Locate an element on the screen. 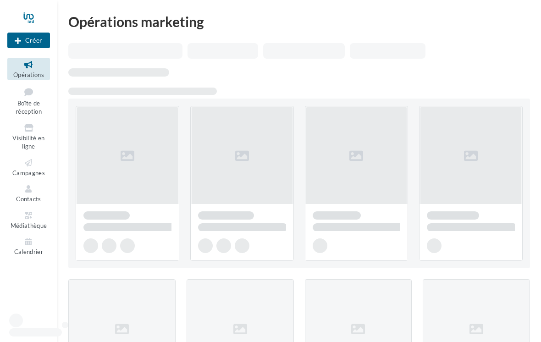 This screenshot has height=342, width=541. a: Calendrier is located at coordinates (28, 246).